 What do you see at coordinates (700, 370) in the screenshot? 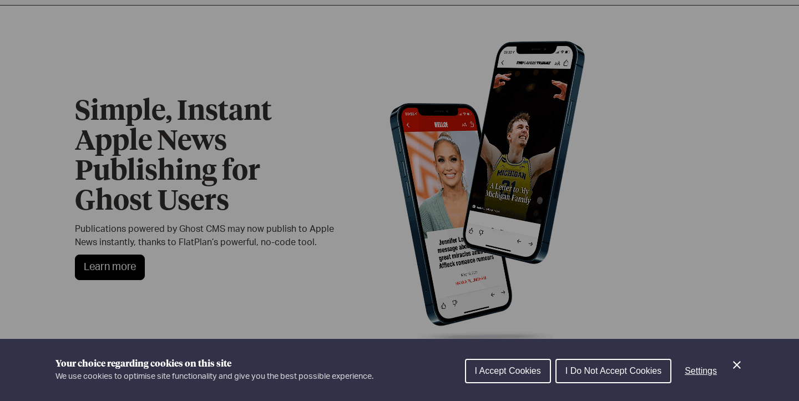
I see `span: Settings` at bounding box center [700, 370].